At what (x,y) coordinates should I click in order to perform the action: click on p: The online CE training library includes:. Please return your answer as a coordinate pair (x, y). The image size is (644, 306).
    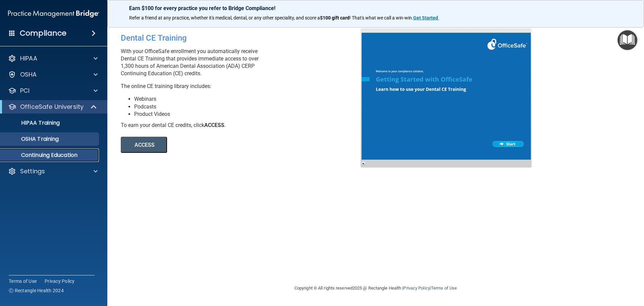
    Looking at the image, I should click on (243, 86).